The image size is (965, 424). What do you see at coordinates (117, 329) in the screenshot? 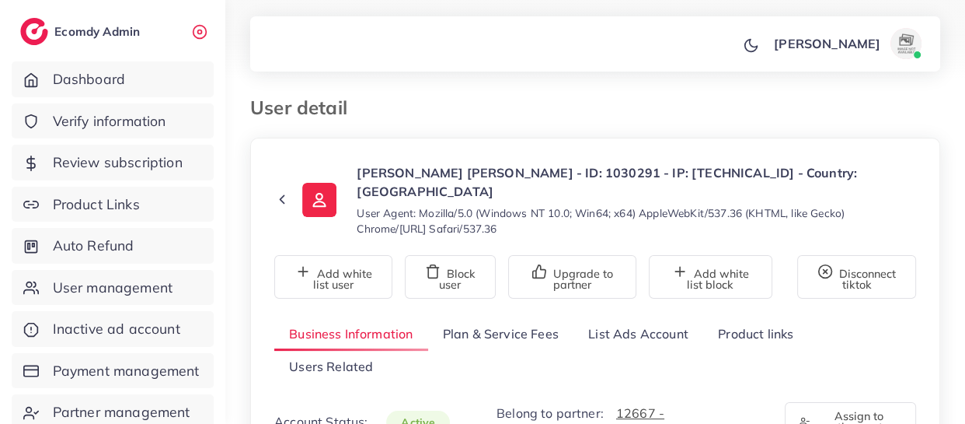
I see `span: Inactive ad account` at bounding box center [117, 329].